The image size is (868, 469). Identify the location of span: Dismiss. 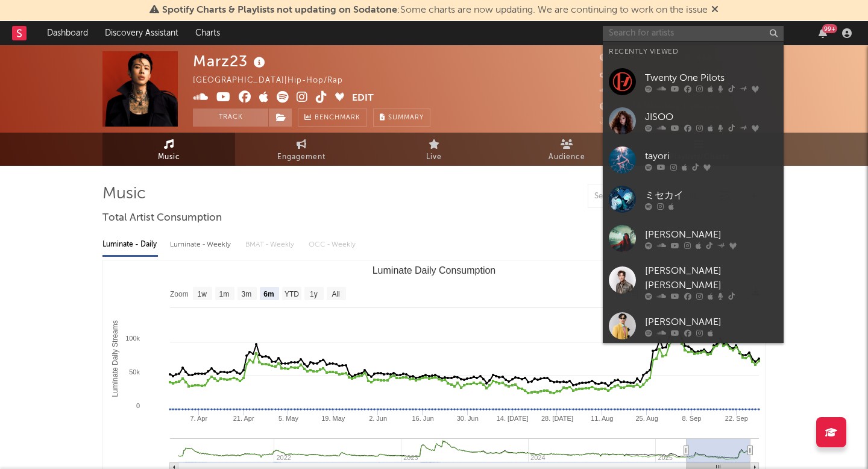
(714, 10).